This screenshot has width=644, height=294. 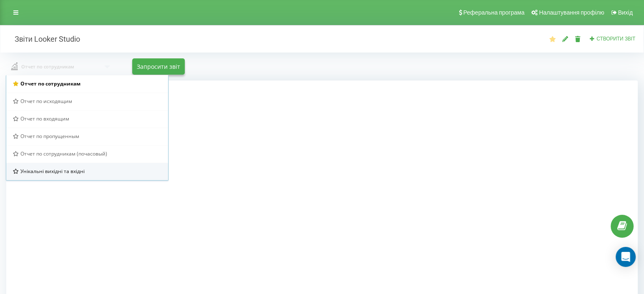 What do you see at coordinates (46, 101) in the screenshot?
I see `span: Отчет по исходящим` at bounding box center [46, 101].